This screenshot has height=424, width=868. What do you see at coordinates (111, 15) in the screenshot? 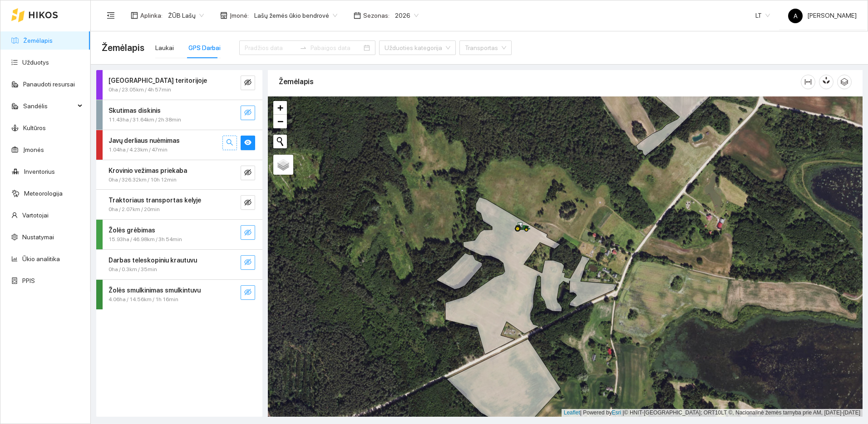
I see `button: menu-fold` at bounding box center [111, 15].